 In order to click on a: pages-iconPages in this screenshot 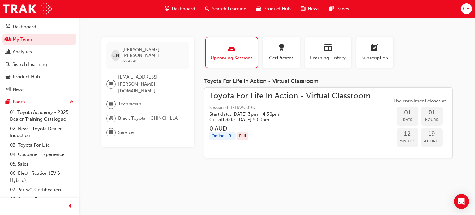, I will do `click(339, 9)`.